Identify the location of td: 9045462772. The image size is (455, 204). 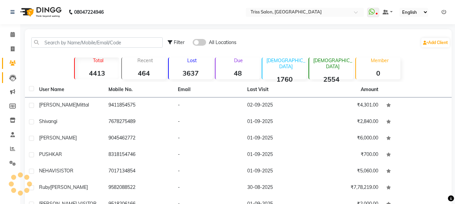
(139, 139).